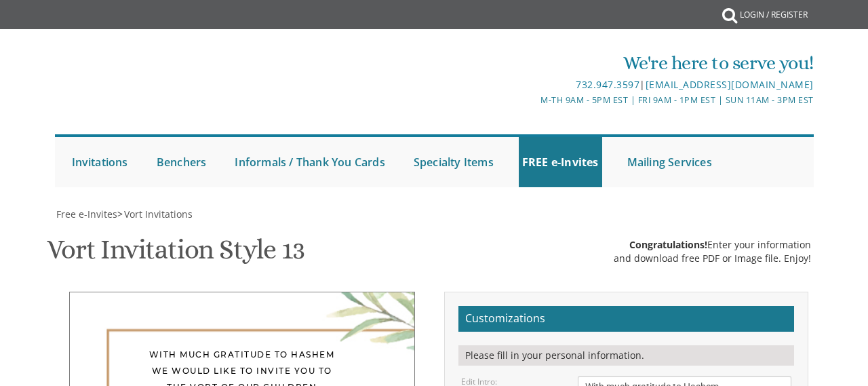 This screenshot has width=868, height=386. Describe the element at coordinates (607, 84) in the screenshot. I see `a: 732.947.3597` at that location.